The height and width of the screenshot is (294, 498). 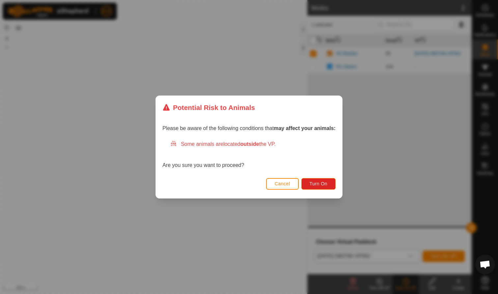 What do you see at coordinates (249, 128) in the screenshot?
I see `span: Please be aware of the following conditions that` at bounding box center [249, 128].